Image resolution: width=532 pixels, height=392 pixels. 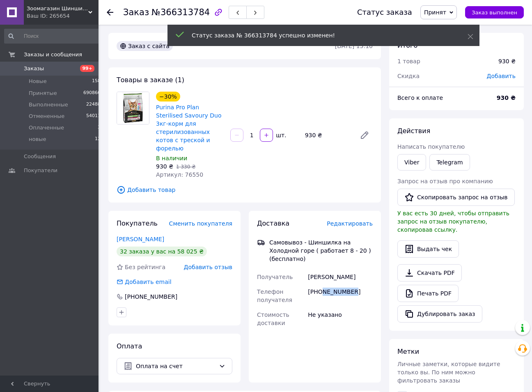 What do you see at coordinates (34, 69) in the screenshot?
I see `span: Заказы` at bounding box center [34, 69].